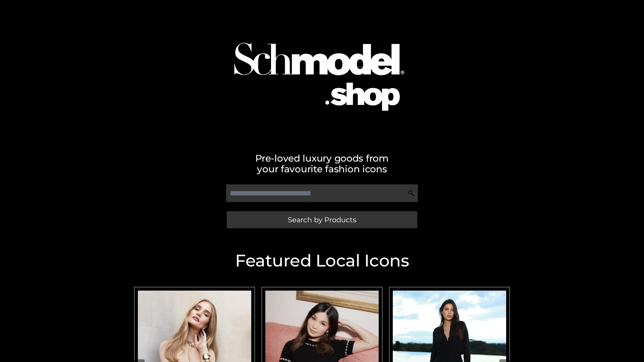 Image resolution: width=644 pixels, height=362 pixels. I want to click on h2: Featured Local Icons​, so click(322, 261).